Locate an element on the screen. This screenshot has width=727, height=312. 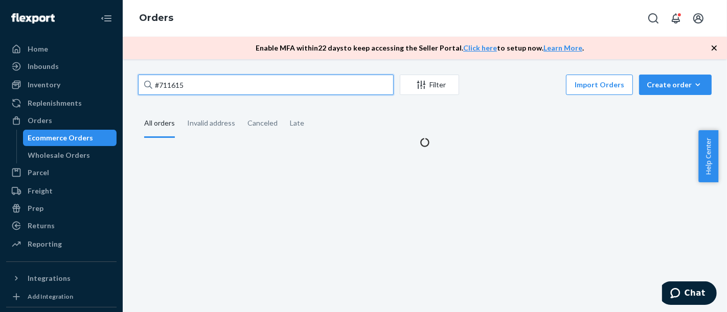
div: Ecommerce Orders is located at coordinates (61, 138).